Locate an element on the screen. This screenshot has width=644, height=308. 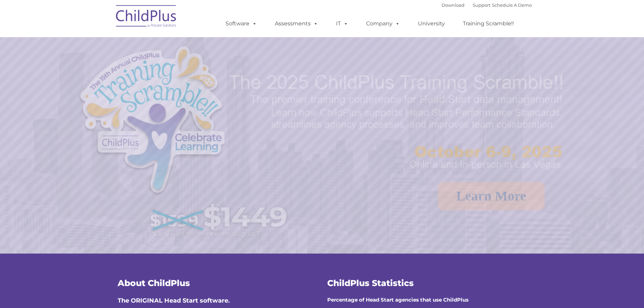
a: Software is located at coordinates (241, 24).